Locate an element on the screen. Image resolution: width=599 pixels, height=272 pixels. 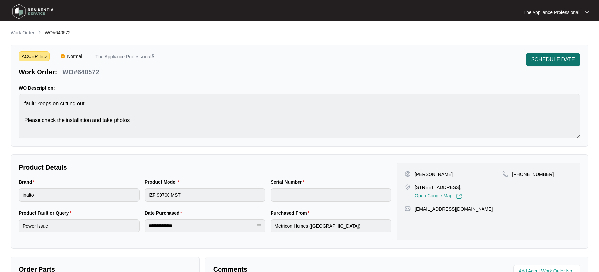
input: Purchased From is located at coordinates (331, 226).